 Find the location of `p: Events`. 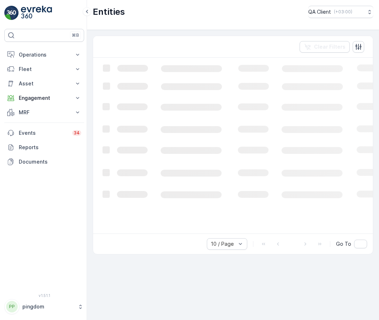

p: Events is located at coordinates (43, 133).